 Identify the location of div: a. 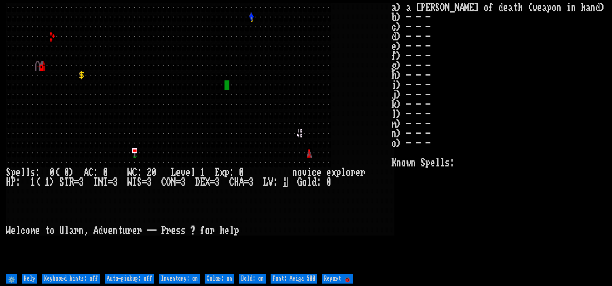
(72, 231).